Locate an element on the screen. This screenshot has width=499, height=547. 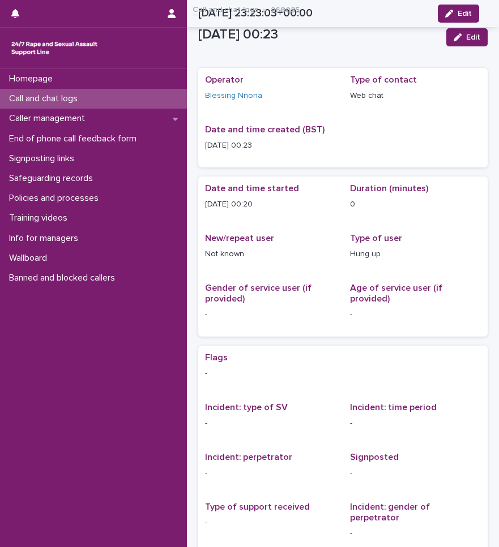
p: End of phone call feedback form is located at coordinates (75, 139).